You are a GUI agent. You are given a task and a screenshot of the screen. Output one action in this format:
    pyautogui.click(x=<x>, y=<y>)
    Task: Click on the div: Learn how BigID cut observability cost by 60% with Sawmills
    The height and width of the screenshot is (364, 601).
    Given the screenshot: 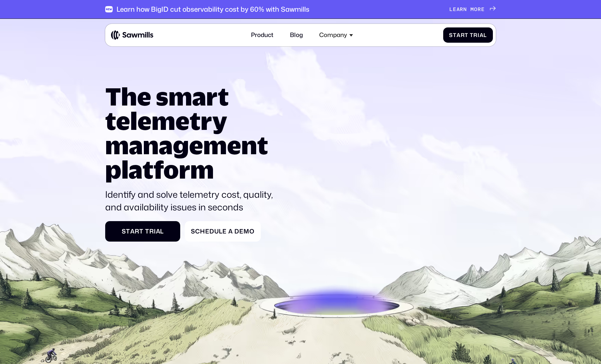 What is the action you would take?
    pyautogui.click(x=213, y=9)
    